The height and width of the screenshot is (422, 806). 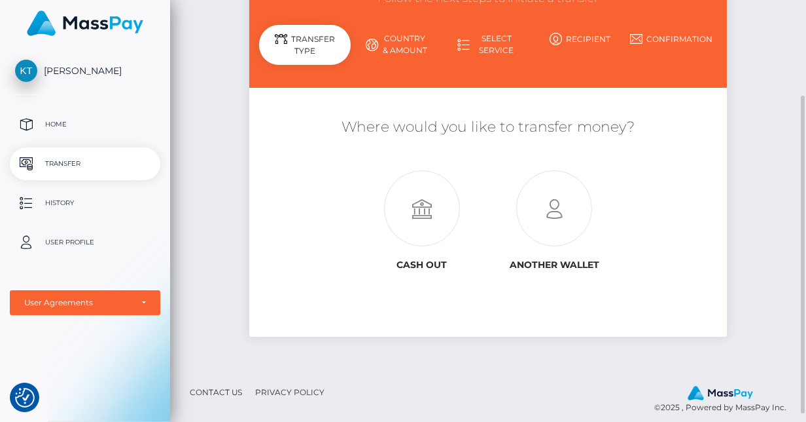 I want to click on p: Transfer, so click(x=85, y=164).